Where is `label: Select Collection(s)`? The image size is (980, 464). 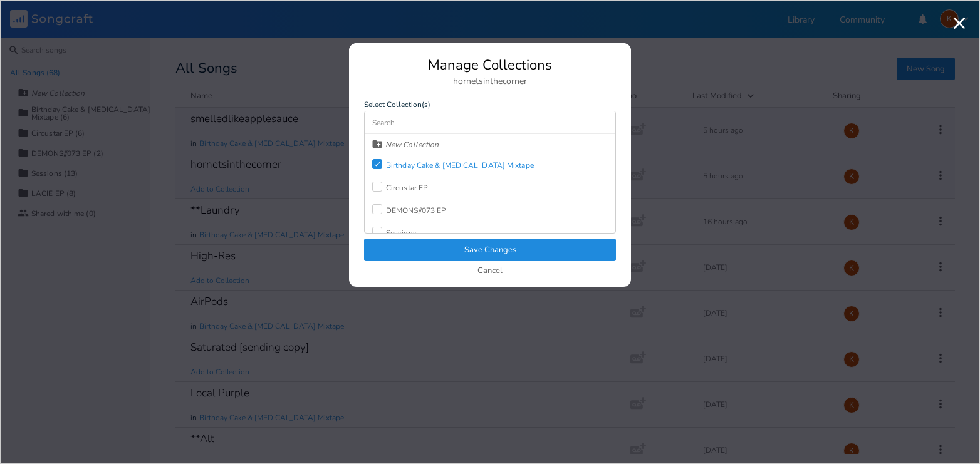 label: Select Collection(s) is located at coordinates (490, 104).